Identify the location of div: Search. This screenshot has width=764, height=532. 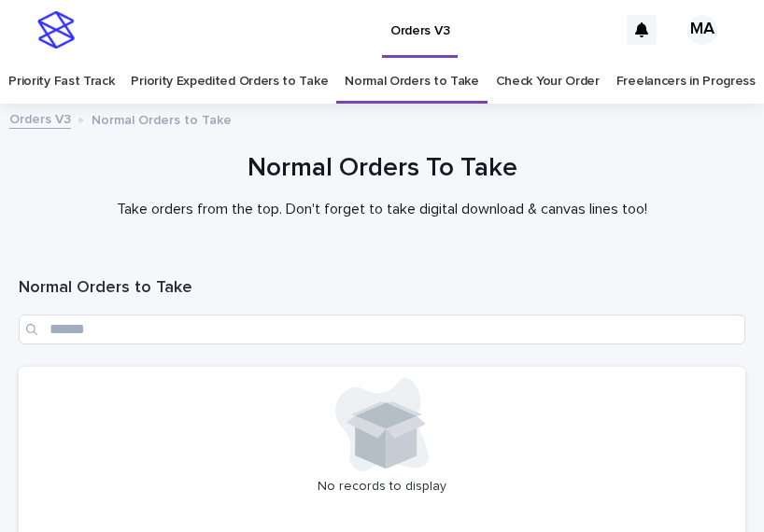
(382, 330).